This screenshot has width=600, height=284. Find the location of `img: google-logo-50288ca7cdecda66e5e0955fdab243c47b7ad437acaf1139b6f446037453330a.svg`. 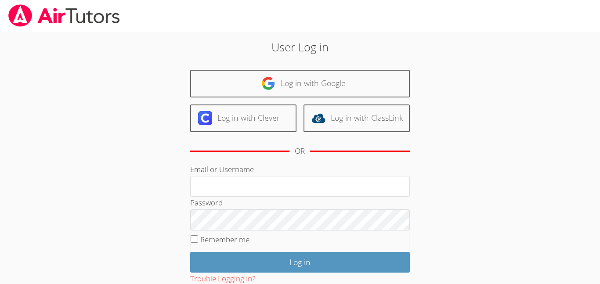

img: google-logo-50288ca7cdecda66e5e0955fdab243c47b7ad437acaf1139b6f446037453330a.svg is located at coordinates (268, 83).